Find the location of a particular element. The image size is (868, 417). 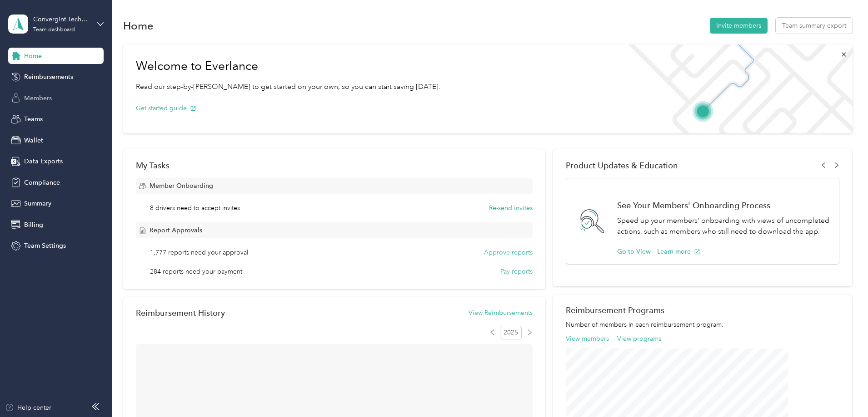

h1: See Your Members' Onboarding Process is located at coordinates (723, 205).